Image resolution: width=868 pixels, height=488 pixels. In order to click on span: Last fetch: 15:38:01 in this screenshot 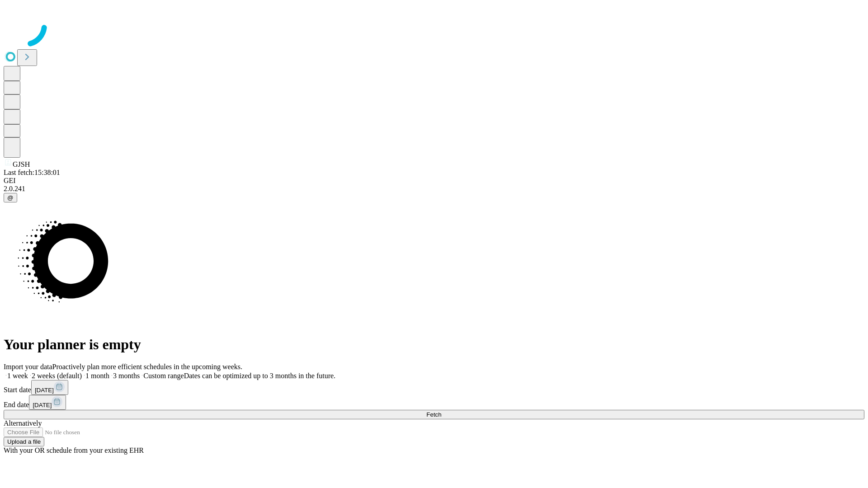, I will do `click(32, 172)`.